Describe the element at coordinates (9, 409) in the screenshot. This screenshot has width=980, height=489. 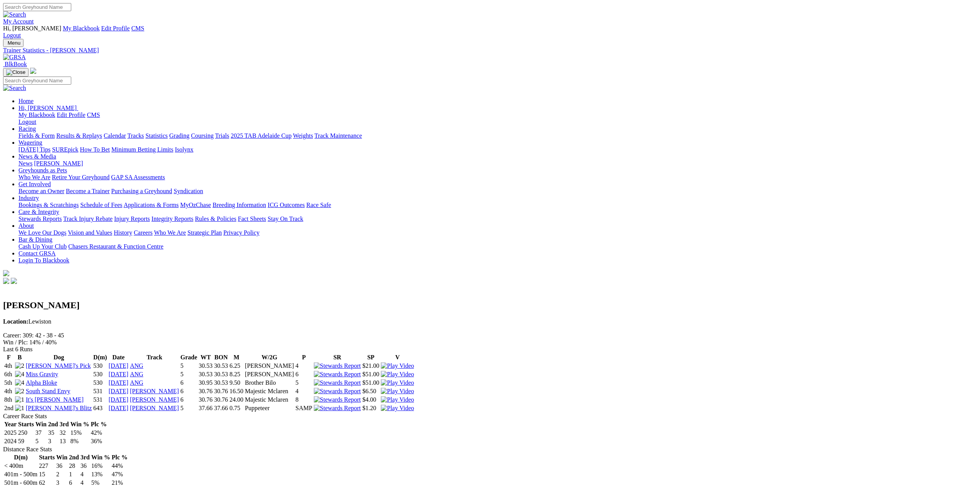
I see `td: 2nd` at that location.